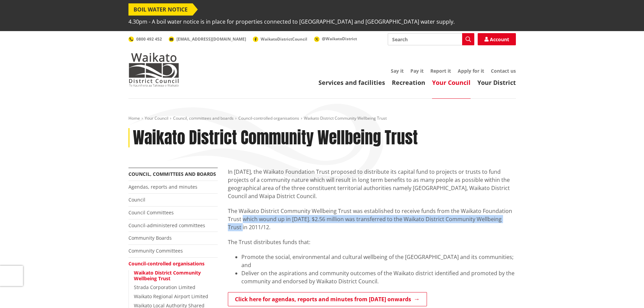  Describe the element at coordinates (171, 296) in the screenshot. I see `a: Waikato Regional Airport Limited` at that location.